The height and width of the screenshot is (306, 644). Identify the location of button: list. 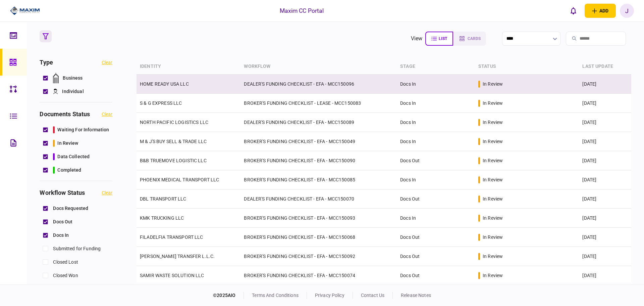
(439, 39).